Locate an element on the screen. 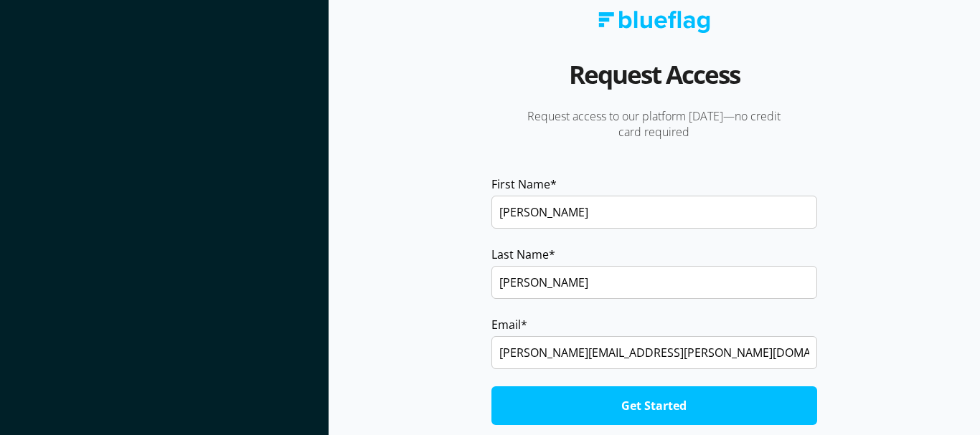  img: Blue Flag logo is located at coordinates (654, 21).